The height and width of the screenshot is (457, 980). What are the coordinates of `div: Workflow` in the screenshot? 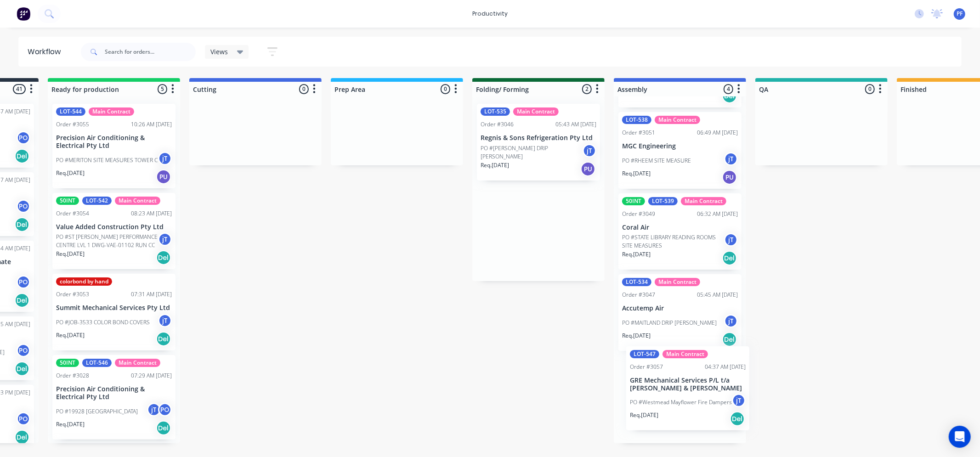 It's located at (46, 52).